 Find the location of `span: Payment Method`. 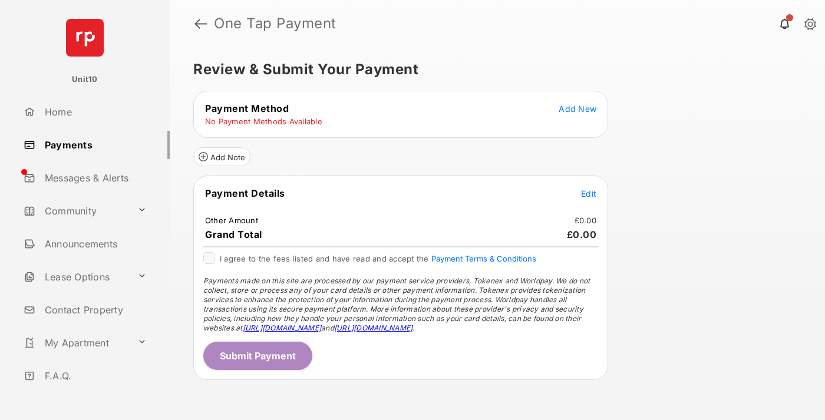

span: Payment Method is located at coordinates (247, 108).